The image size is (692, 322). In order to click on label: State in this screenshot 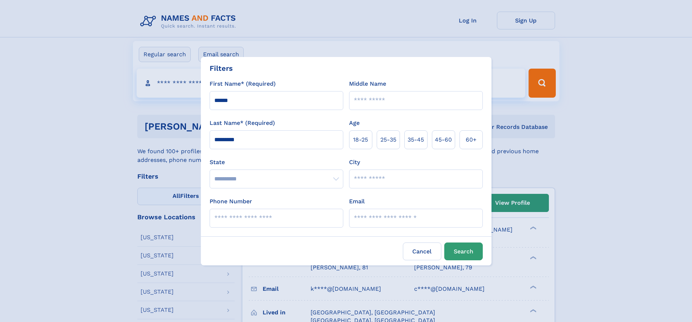, I will do `click(277, 162)`.